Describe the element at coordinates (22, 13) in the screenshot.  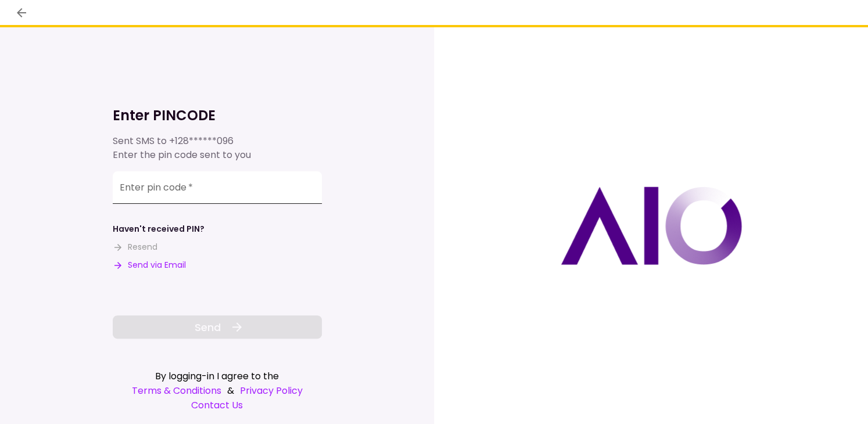
I see `button: back` at that location.